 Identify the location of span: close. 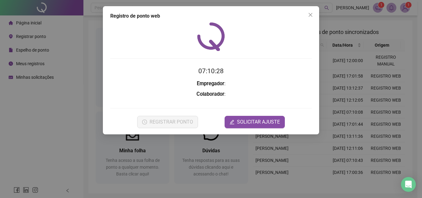
(310, 15).